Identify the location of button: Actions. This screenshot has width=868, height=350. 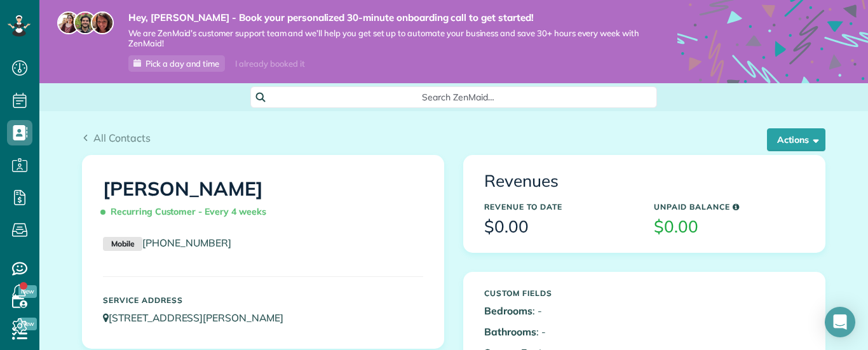
(797, 140).